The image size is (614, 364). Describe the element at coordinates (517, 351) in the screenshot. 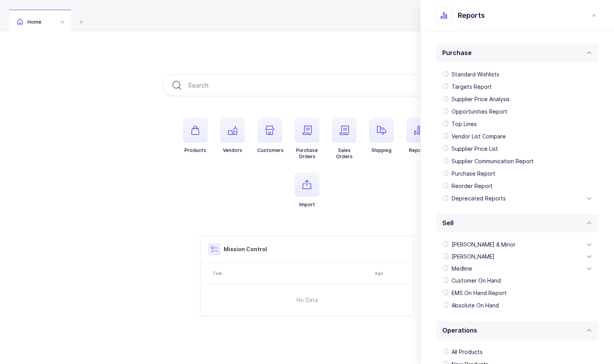

I see `div: All Products` at that location.